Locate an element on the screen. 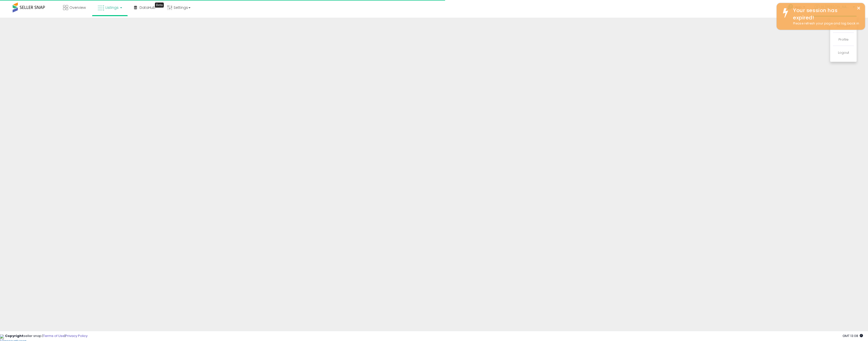 The height and width of the screenshot is (341, 868). a: Logout is located at coordinates (843, 53).